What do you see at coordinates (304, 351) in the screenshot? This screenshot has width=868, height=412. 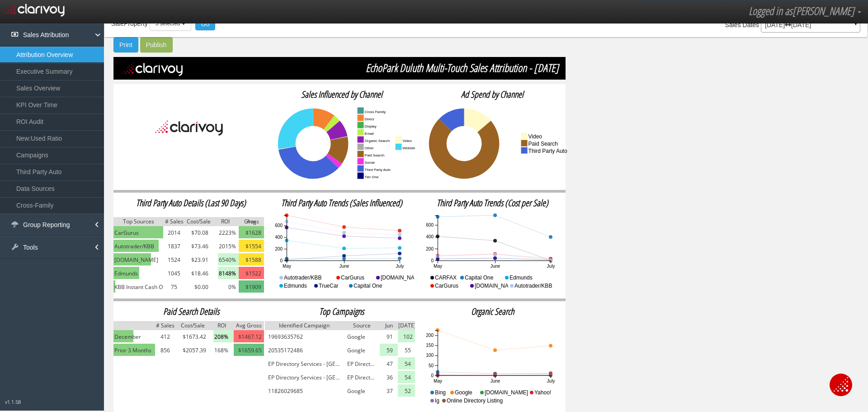 I see `td: 20535172486` at bounding box center [304, 351].